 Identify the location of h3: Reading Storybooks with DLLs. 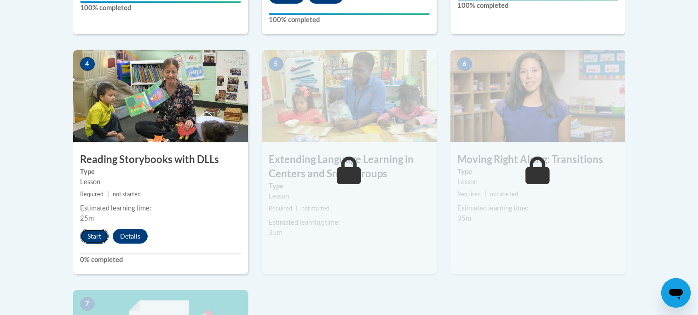
(161, 159).